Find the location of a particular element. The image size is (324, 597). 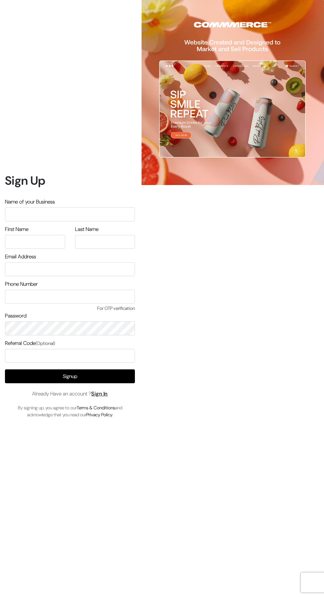

label: Password is located at coordinates (16, 316).